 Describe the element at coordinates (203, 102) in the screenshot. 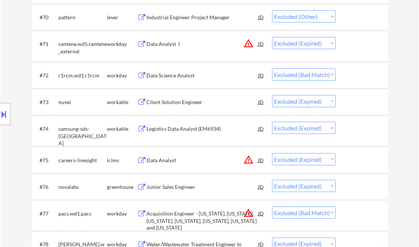

I see `div: Client Solution Engineer` at that location.